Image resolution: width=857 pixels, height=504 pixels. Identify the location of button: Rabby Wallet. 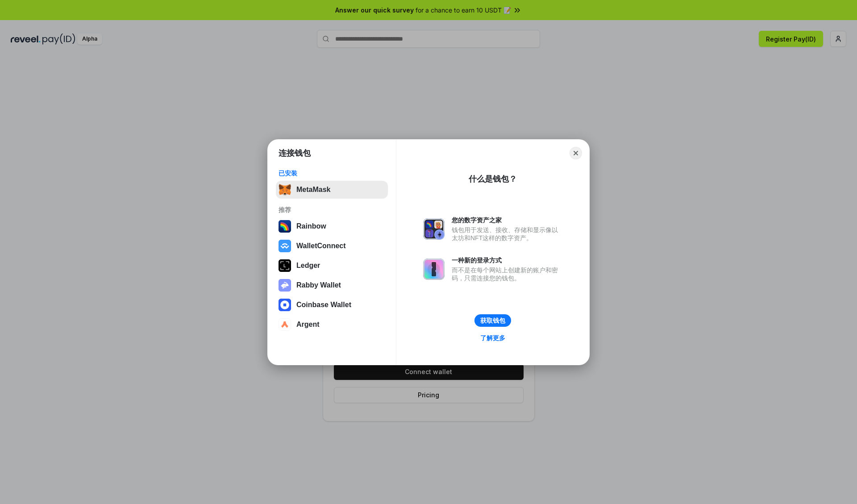
(331, 285).